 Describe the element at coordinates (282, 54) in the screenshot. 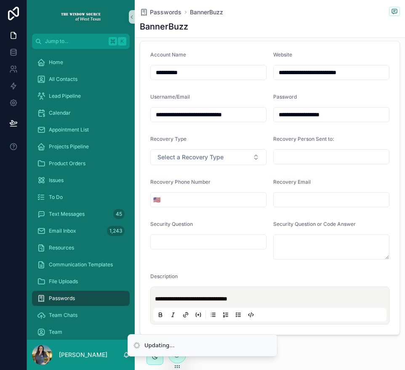

I see `span: Website` at that location.